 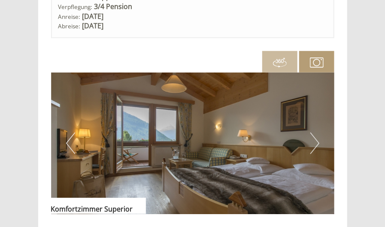 I want to click on div: Komfortzimmer Superior, so click(x=98, y=206).